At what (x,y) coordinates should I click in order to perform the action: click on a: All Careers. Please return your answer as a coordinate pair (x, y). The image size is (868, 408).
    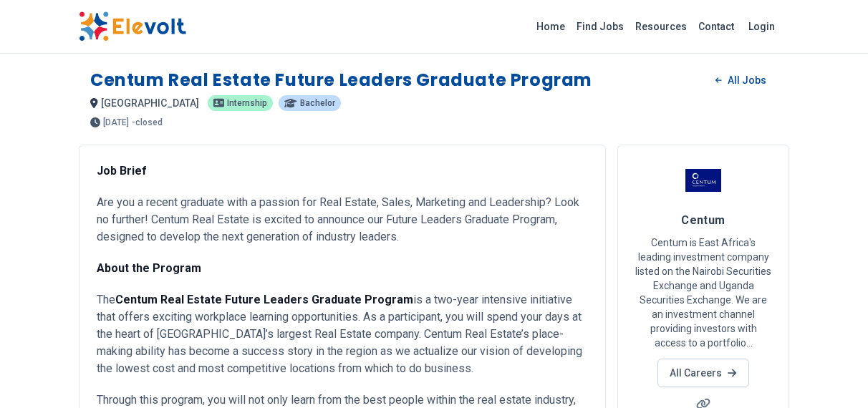
    Looking at the image, I should click on (703, 373).